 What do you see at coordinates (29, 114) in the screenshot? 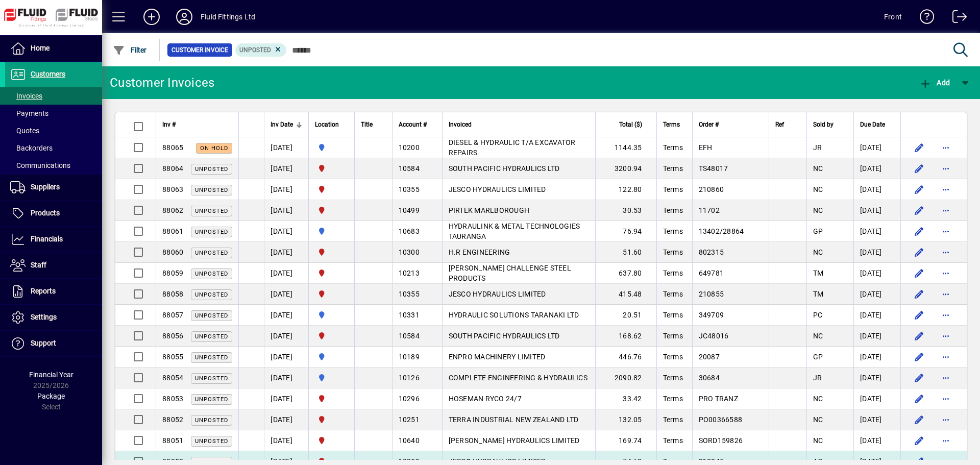
I see `span: Payments` at bounding box center [29, 114].